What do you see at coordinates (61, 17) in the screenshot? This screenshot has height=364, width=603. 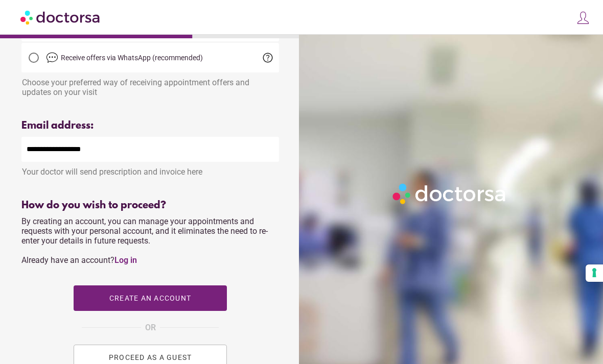 I see `img: Doctorsa.com` at bounding box center [61, 17].